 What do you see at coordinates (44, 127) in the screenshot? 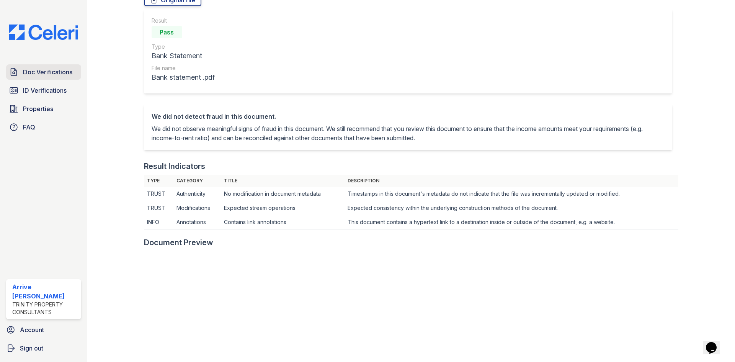
I see `a: FAQ` at bounding box center [44, 127].